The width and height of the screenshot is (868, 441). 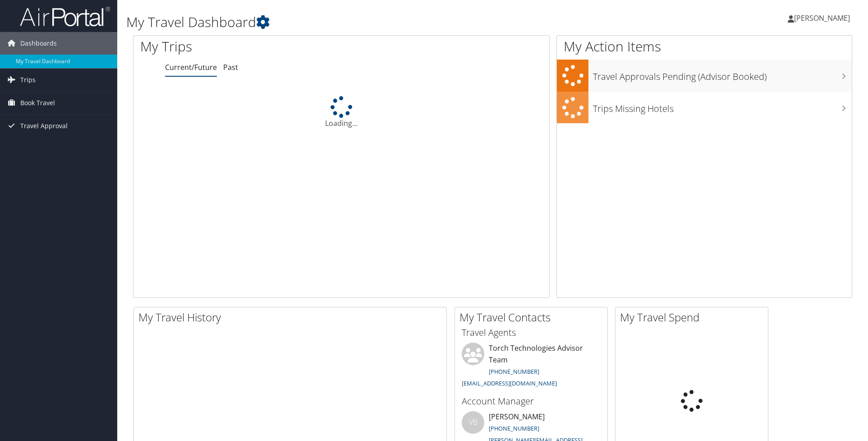 What do you see at coordinates (723, 74) in the screenshot?
I see `h3: Travel Approvals Pending (Advisor Booked)` at bounding box center [723, 74].